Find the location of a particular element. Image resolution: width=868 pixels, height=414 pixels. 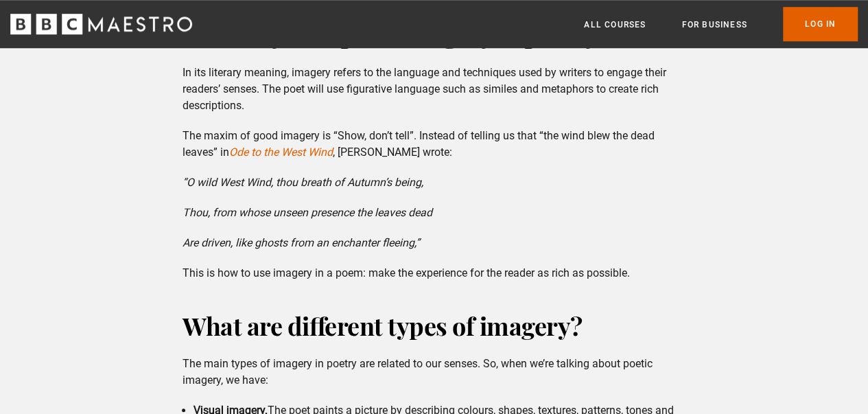

h2: What are different types of imagery? is located at coordinates (433, 325).